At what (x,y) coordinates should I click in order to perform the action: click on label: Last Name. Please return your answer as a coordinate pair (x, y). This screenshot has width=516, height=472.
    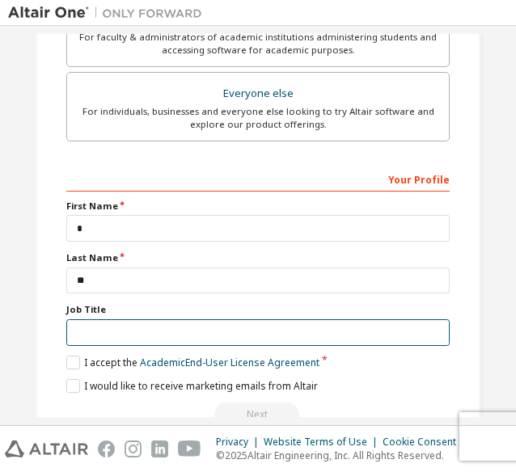
    Looking at the image, I should click on (258, 258).